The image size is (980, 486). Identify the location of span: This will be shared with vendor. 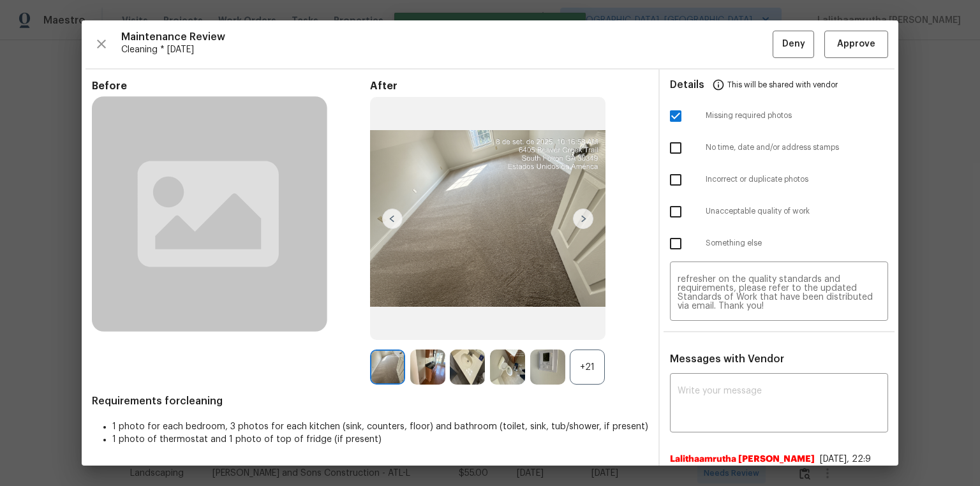
(782, 85).